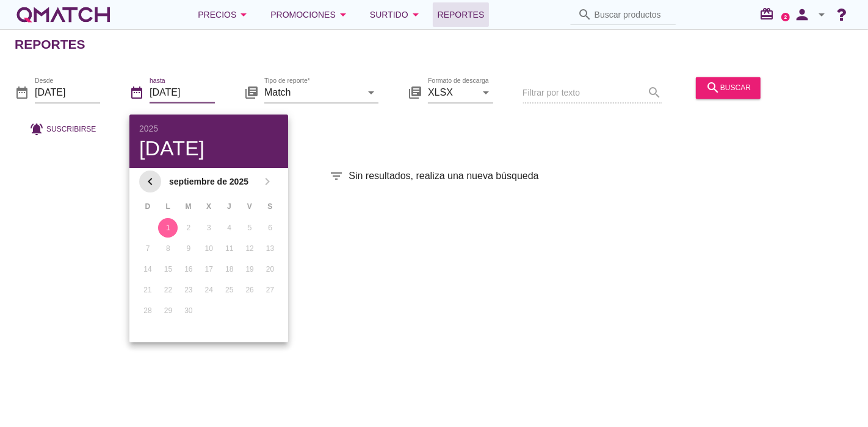 The width and height of the screenshot is (868, 427). Describe the element at coordinates (396, 15) in the screenshot. I see `button: Surtido` at that location.